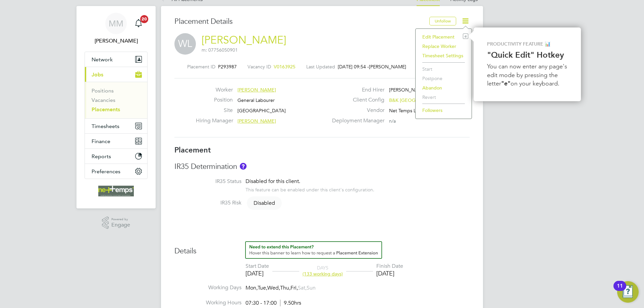 The width and height of the screenshot is (644, 308). I want to click on span: Timesheets, so click(106, 126).